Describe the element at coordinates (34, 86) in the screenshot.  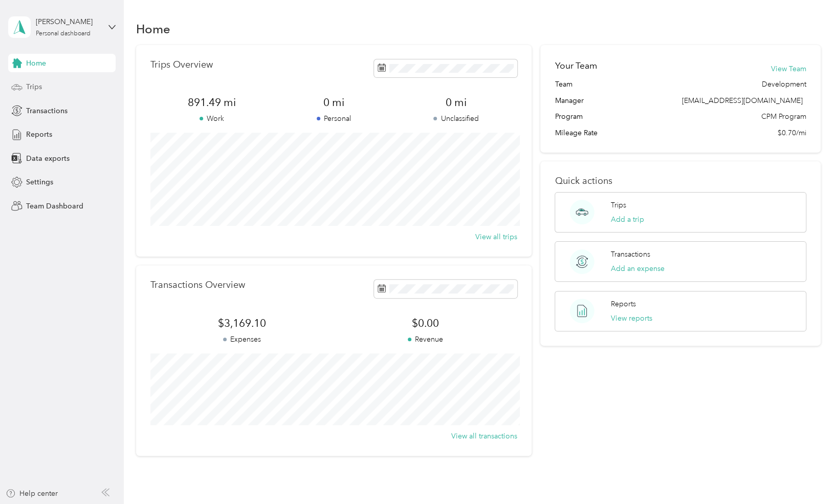
I see `span: Trips` at that location.